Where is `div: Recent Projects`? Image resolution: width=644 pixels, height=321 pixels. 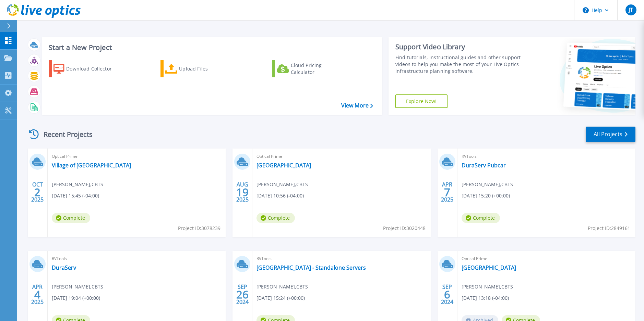
div: Recent Projects is located at coordinates (64, 134).